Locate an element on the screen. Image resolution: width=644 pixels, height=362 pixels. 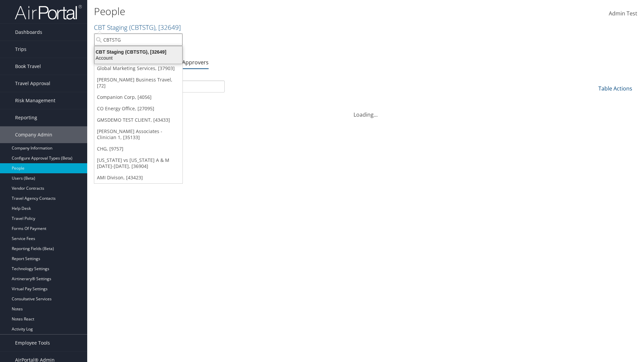
a: Approvers is located at coordinates (195, 62).